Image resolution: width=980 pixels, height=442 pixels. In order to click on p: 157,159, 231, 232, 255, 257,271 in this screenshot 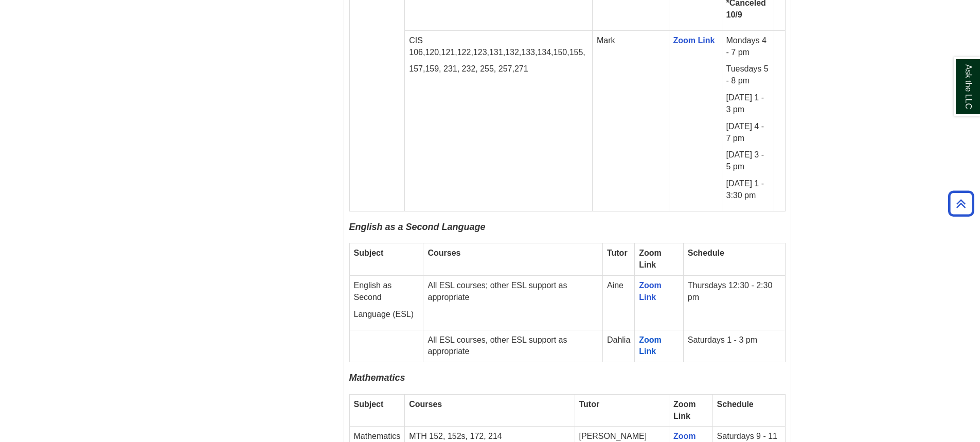, I will do `click(499, 69)`.